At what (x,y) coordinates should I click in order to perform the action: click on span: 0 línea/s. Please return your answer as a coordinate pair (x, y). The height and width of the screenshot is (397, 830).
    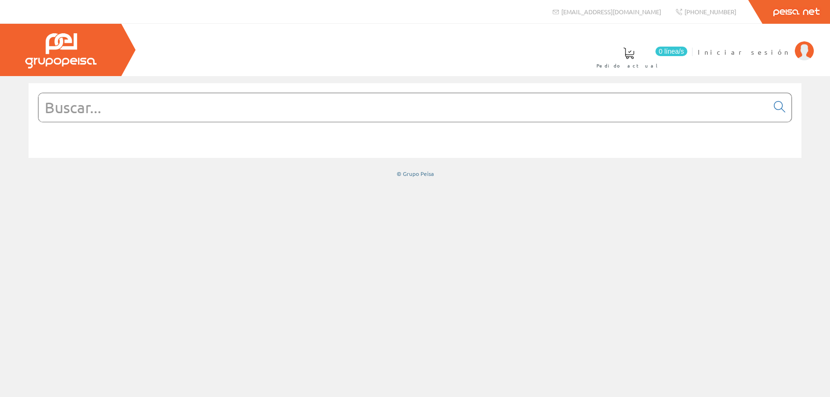
    Looking at the image, I should click on (671, 51).